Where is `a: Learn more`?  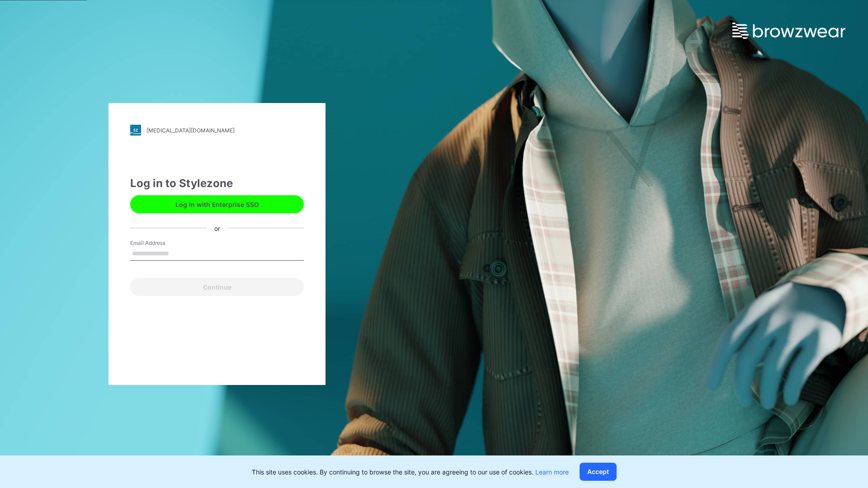
a: Learn more is located at coordinates (552, 472).